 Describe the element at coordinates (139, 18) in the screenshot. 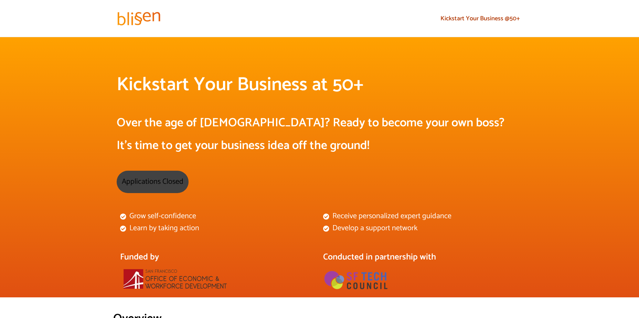

I see `img: Blissen logo` at that location.